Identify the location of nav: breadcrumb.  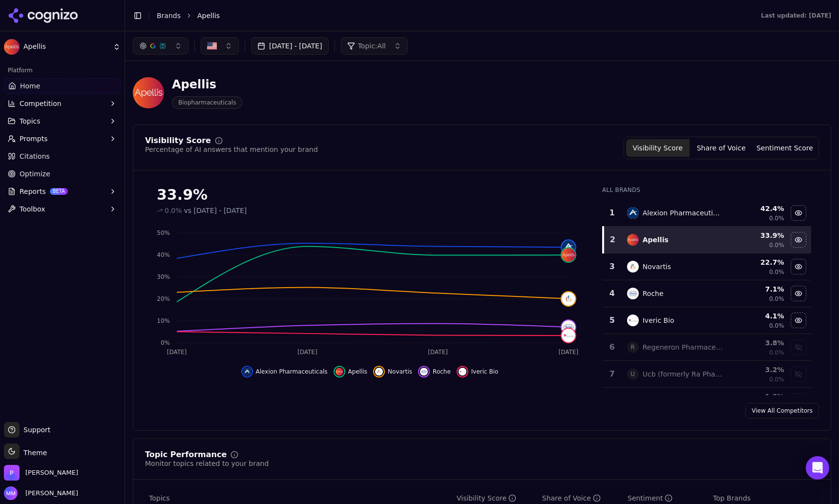
(449, 16).